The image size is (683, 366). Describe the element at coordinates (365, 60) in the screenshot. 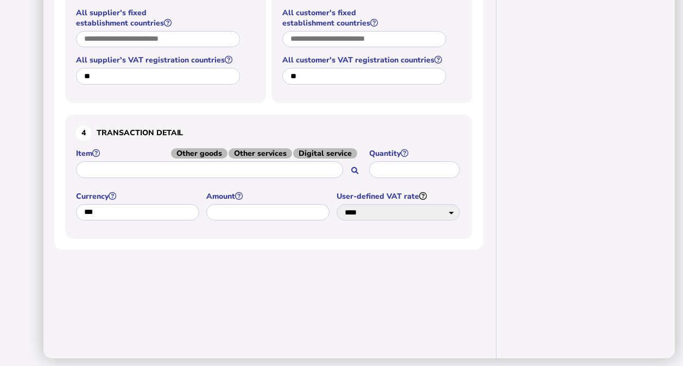

I see `label: All customer's VAT registration countries` at that location.